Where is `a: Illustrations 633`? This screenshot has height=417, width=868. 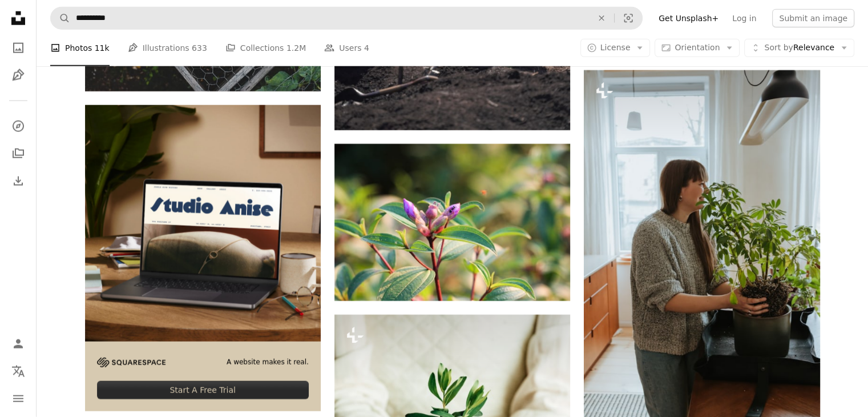
a: Illustrations 633 is located at coordinates (167, 48).